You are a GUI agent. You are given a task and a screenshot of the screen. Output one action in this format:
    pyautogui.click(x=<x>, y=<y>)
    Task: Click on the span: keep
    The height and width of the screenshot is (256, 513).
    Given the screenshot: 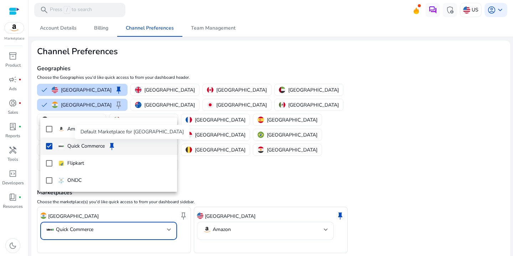 What is the action you would take?
    pyautogui.click(x=112, y=146)
    